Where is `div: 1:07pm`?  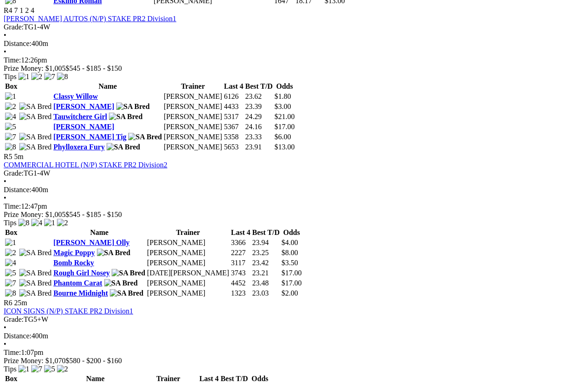
div: 1:07pm is located at coordinates (294, 353).